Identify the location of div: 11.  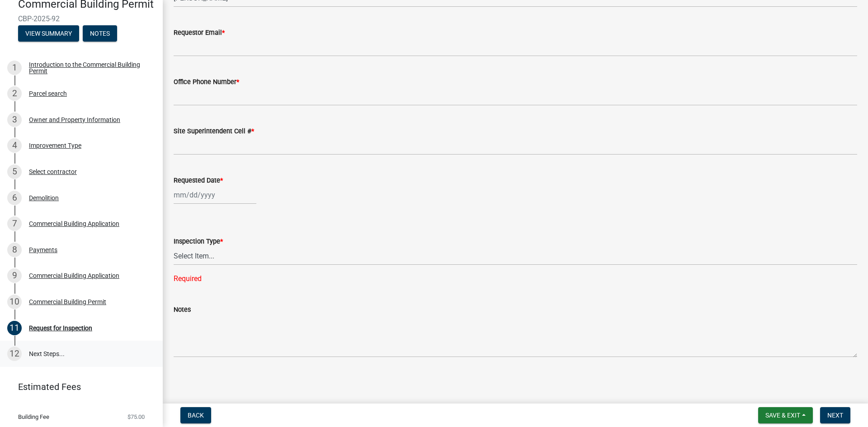
(14, 328).